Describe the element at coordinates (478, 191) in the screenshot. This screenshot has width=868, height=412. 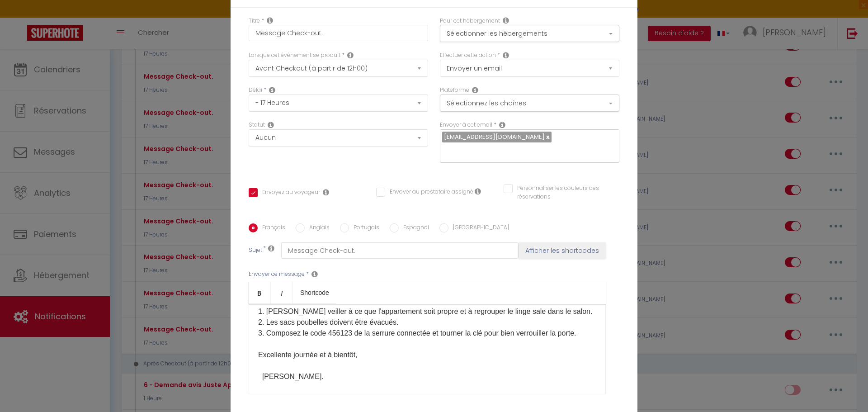
I see `i: Envoyer au prestataire si il est assigné` at that location.